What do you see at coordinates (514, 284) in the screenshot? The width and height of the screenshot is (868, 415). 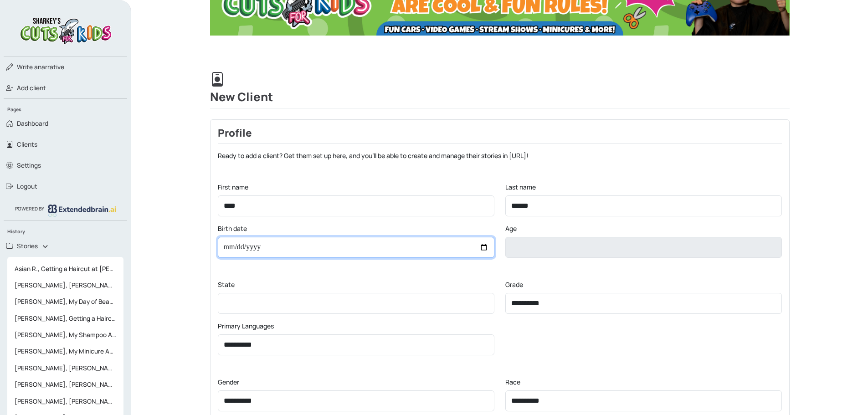 I see `label: Grade` at bounding box center [514, 284].